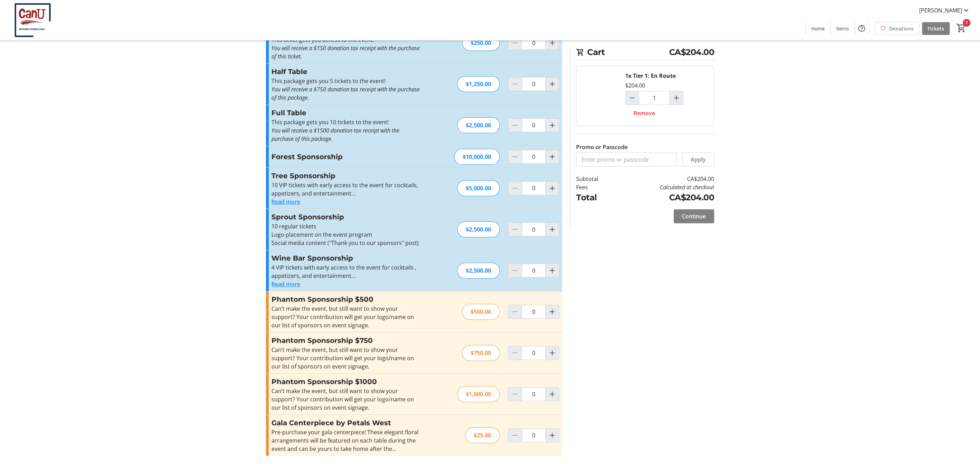 The height and width of the screenshot is (464, 980). Describe the element at coordinates (534, 188) in the screenshot. I see `input: Tree Sponsorship Quantity` at that location.